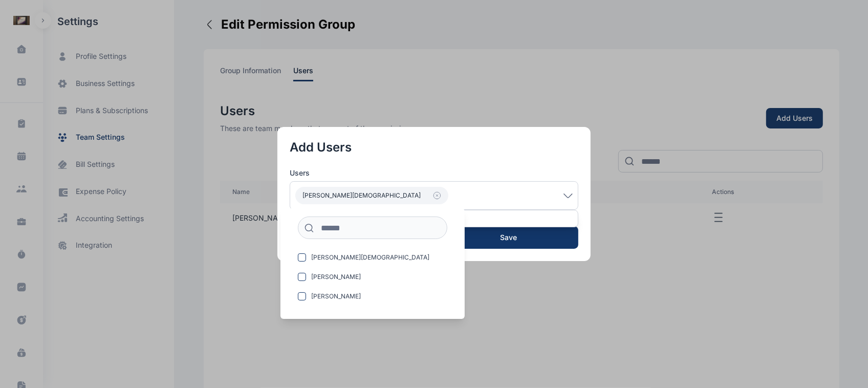 The image size is (868, 388). What do you see at coordinates (434, 148) in the screenshot?
I see `p: Add Users` at bounding box center [434, 148].